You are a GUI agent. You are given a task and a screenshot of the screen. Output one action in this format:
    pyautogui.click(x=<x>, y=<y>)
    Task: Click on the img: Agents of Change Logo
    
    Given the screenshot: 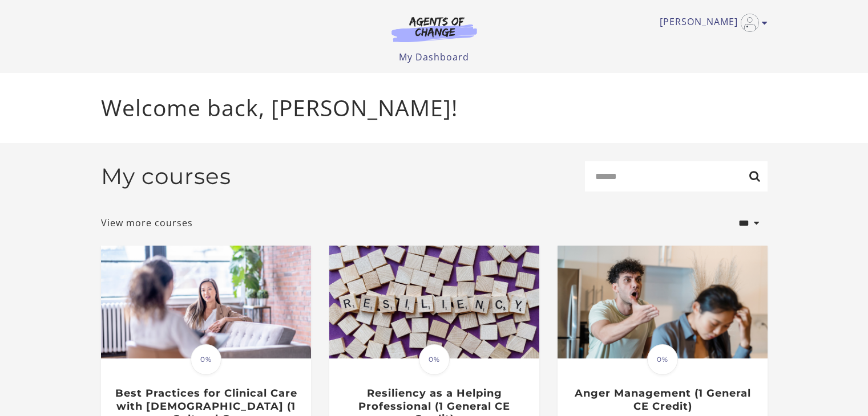 What is the action you would take?
    pyautogui.click(x=435, y=29)
    